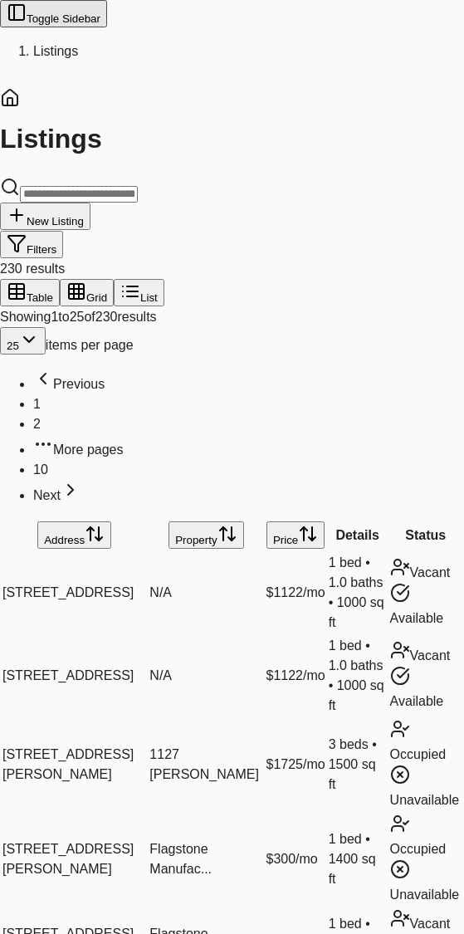  I want to click on a: Go to previous page, so click(69, 383).